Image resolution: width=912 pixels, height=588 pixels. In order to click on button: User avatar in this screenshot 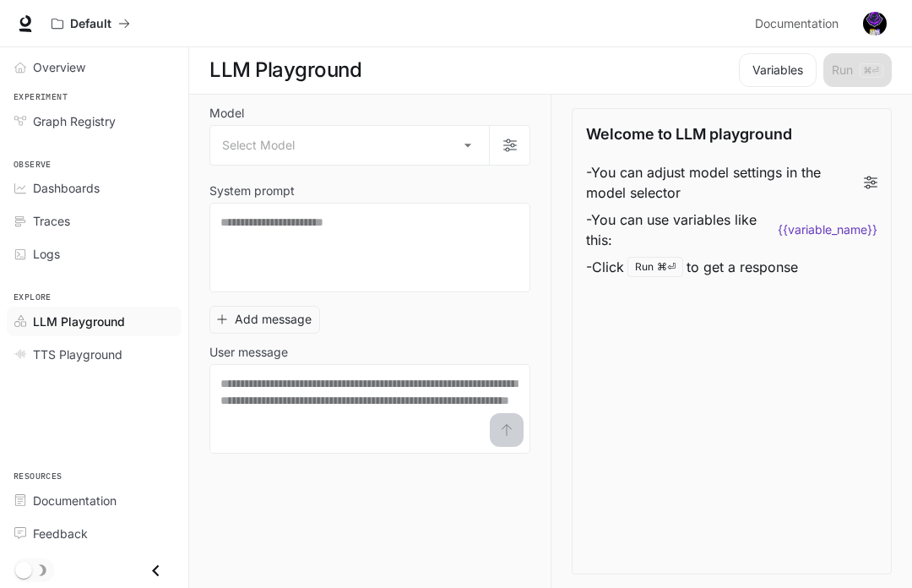, I will do `click(875, 24)`.